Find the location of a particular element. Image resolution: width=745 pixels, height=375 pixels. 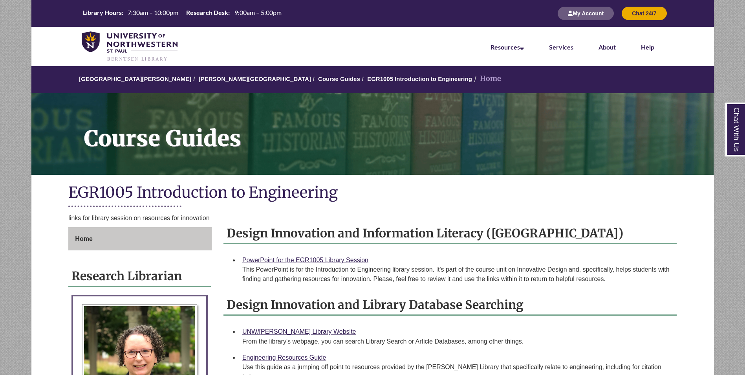

div: From the library's webpage, you can search Library Search or Article Databases, among other things. is located at coordinates (456, 341).